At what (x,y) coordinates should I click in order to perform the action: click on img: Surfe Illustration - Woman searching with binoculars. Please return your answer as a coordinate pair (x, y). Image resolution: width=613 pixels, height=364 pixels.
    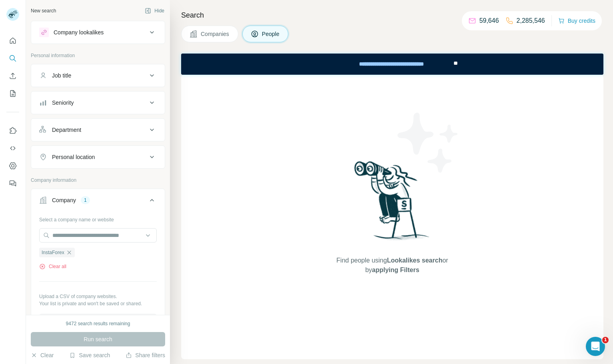
    Looking at the image, I should click on (392, 203).